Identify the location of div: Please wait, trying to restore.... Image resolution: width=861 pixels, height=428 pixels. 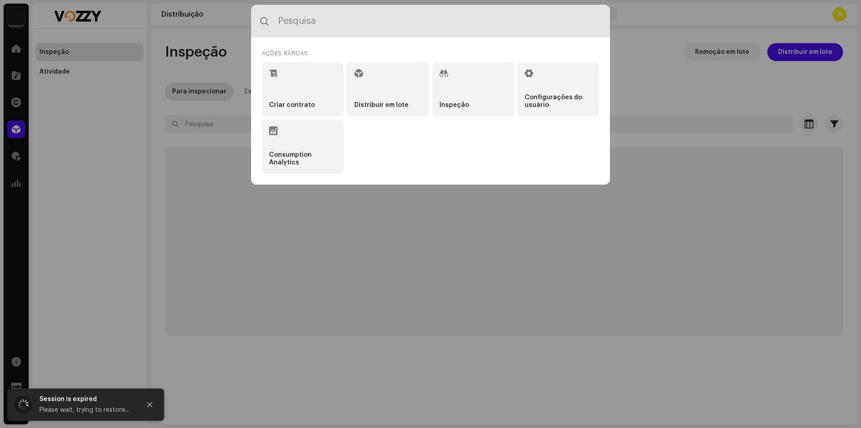
(87, 410).